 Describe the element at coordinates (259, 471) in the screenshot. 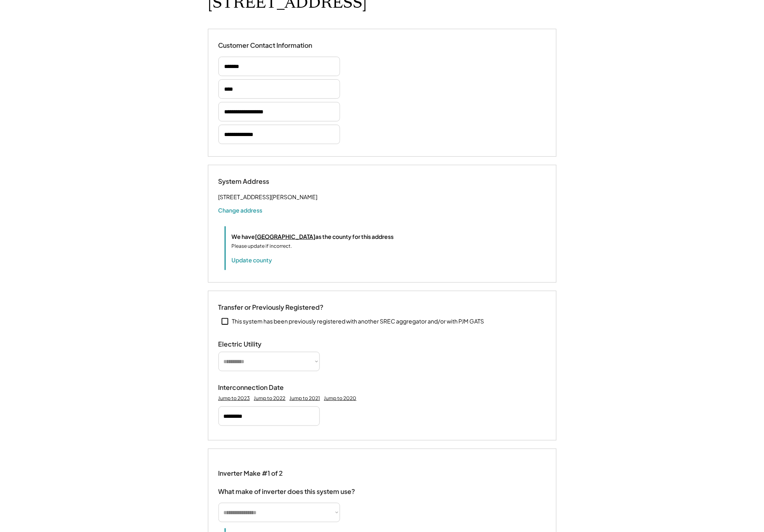

I see `div: Inverter Make #1 of 2` at that location.